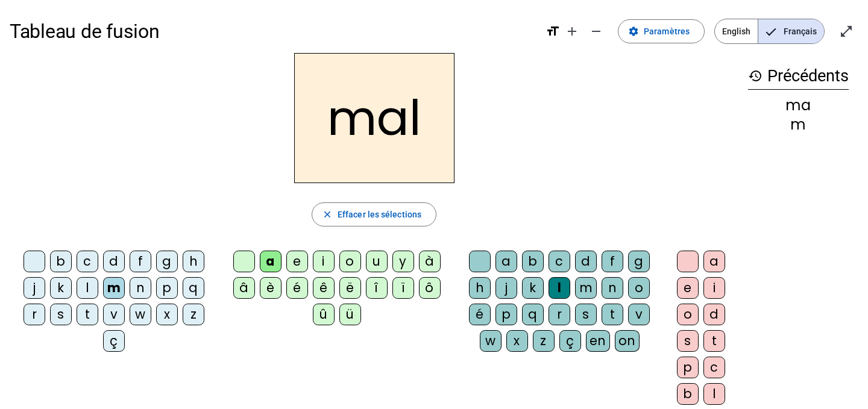  Describe the element at coordinates (596, 31) in the screenshot. I see `button: Diminuer la taille de la police` at that location.